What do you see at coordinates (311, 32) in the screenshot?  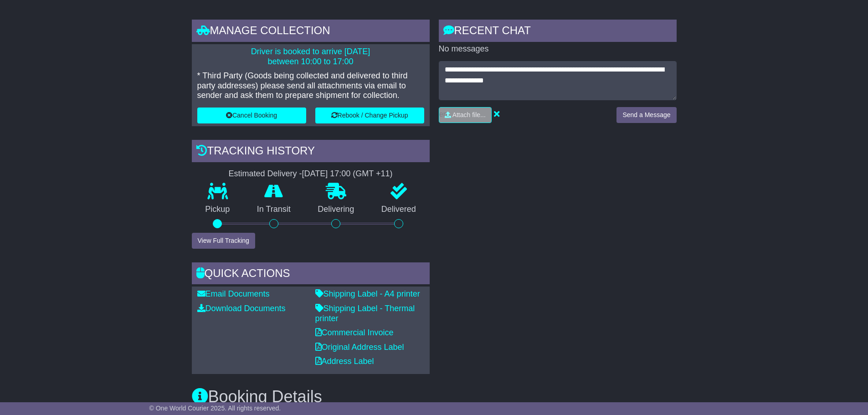 I see `div: Manage collection` at bounding box center [311, 32].